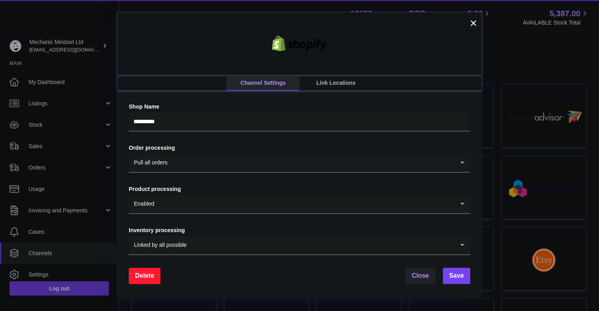  What do you see at coordinates (300, 230) in the screenshot?
I see `label: Inventory processing` at bounding box center [300, 230].